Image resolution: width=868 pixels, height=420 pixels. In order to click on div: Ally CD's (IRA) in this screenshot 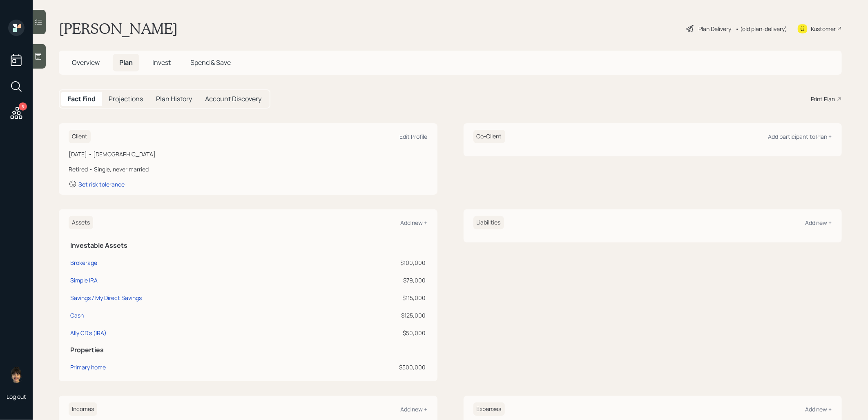, I will do `click(88, 333)`.